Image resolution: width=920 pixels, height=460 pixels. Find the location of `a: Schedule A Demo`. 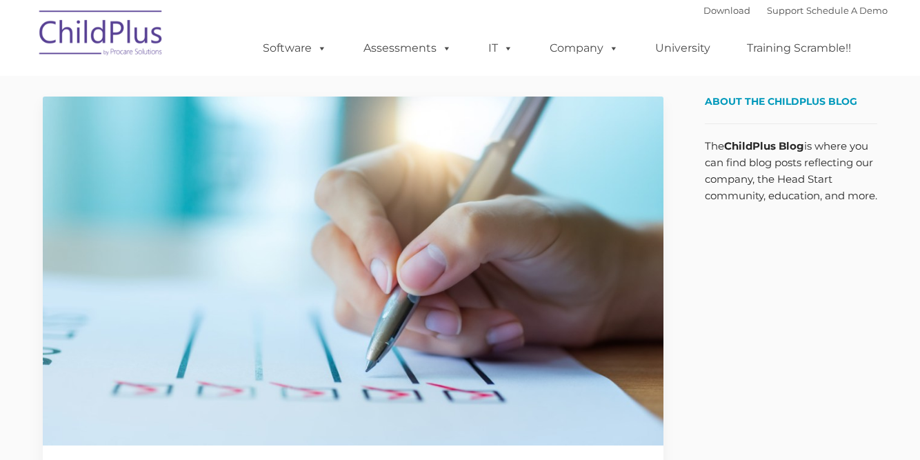

a: Schedule A Demo is located at coordinates (847, 10).